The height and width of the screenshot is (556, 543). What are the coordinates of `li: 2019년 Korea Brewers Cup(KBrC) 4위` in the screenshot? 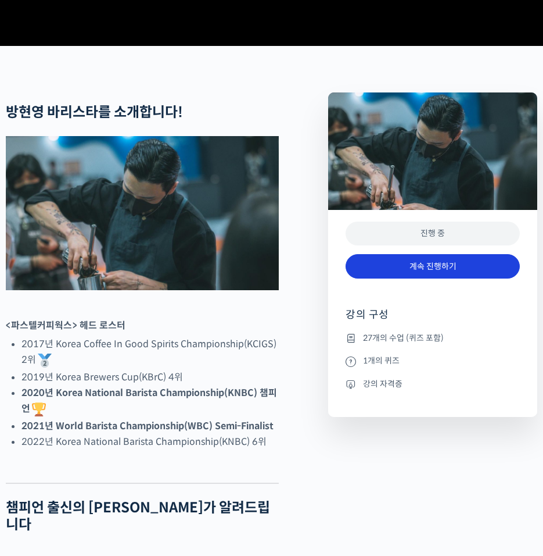 It's located at (150, 377).